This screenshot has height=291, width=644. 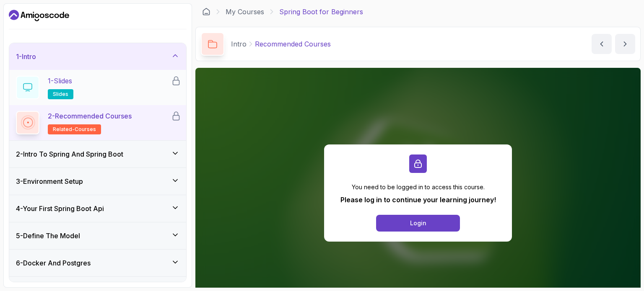 I want to click on span: related-courses, so click(x=74, y=129).